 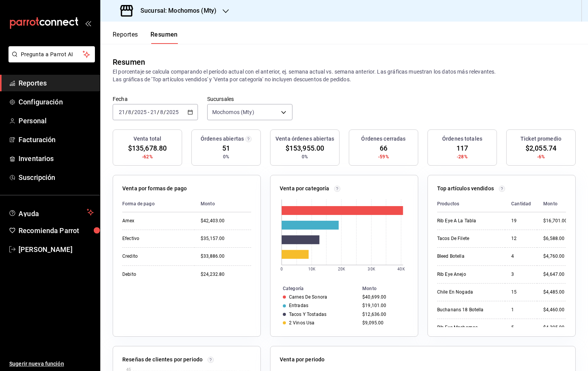 What do you see at coordinates (158, 204) in the screenshot?
I see `th: Forma de pago` at bounding box center [158, 204].